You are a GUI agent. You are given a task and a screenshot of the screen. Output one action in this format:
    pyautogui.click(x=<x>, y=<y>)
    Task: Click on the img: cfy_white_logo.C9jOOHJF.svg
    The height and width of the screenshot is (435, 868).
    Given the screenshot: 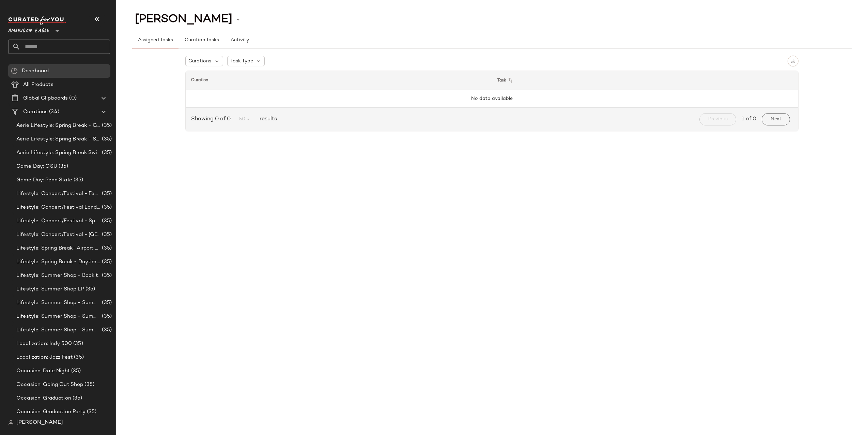 What is the action you would take?
    pyautogui.click(x=37, y=20)
    